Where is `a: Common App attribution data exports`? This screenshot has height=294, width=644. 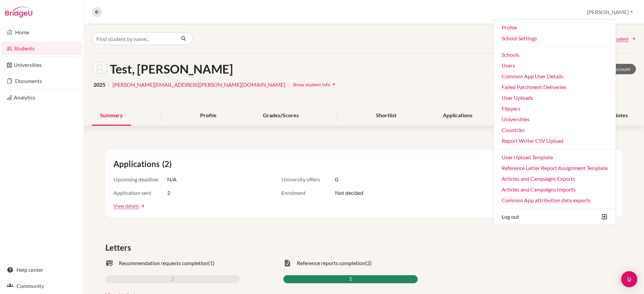 a: Common App attribution data exports is located at coordinates (555, 200).